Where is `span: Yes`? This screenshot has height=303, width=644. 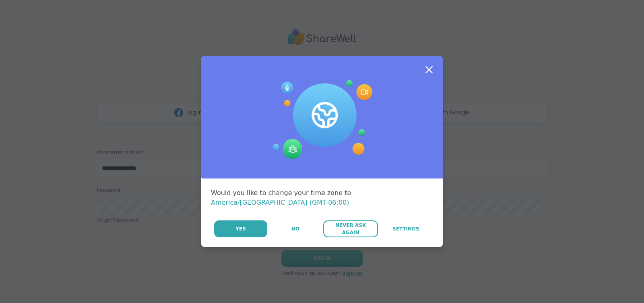
span: Yes is located at coordinates (241, 229).